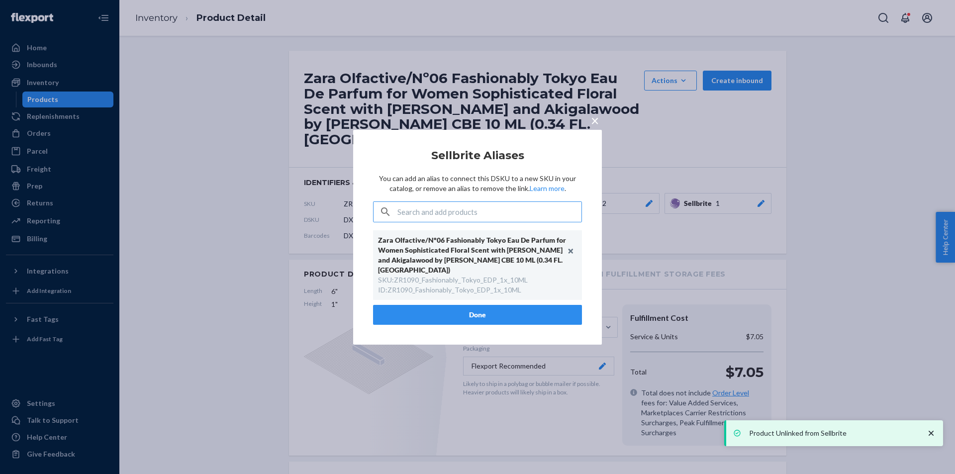 The height and width of the screenshot is (474, 955). What do you see at coordinates (833, 433) in the screenshot?
I see `p: Product Unlinked from Sellbrite` at bounding box center [833, 433].